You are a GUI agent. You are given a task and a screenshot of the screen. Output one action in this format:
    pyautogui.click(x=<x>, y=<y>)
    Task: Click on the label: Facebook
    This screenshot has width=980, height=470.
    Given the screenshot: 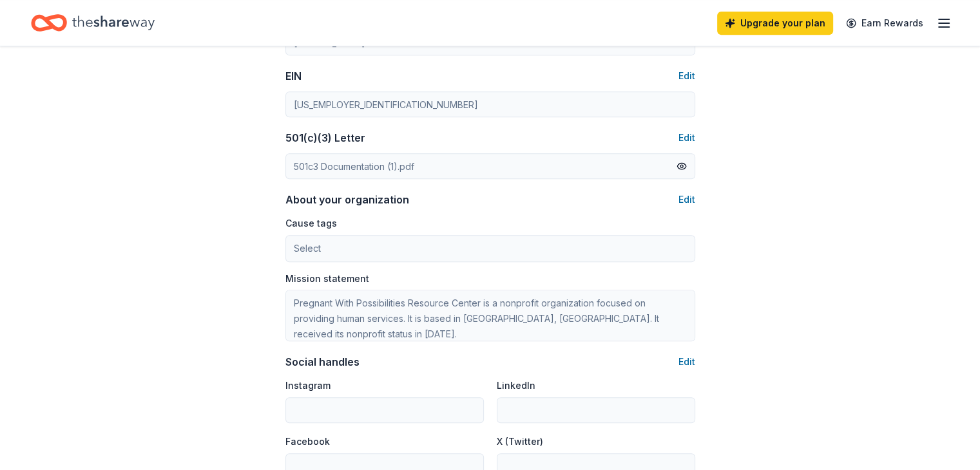 What is the action you would take?
    pyautogui.click(x=307, y=441)
    